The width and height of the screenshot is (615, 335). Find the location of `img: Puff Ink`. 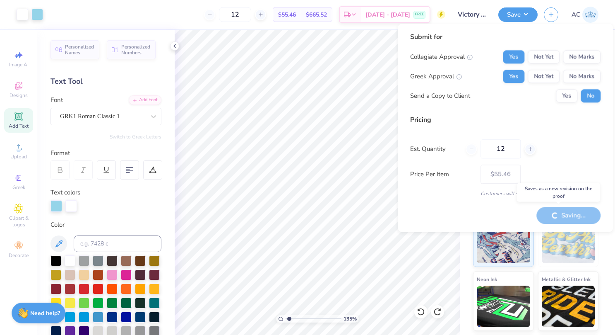

img: Puff Ink is located at coordinates (569, 242).